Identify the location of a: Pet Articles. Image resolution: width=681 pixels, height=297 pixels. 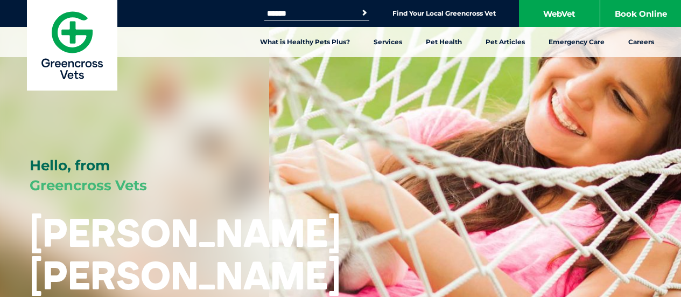
(505, 42).